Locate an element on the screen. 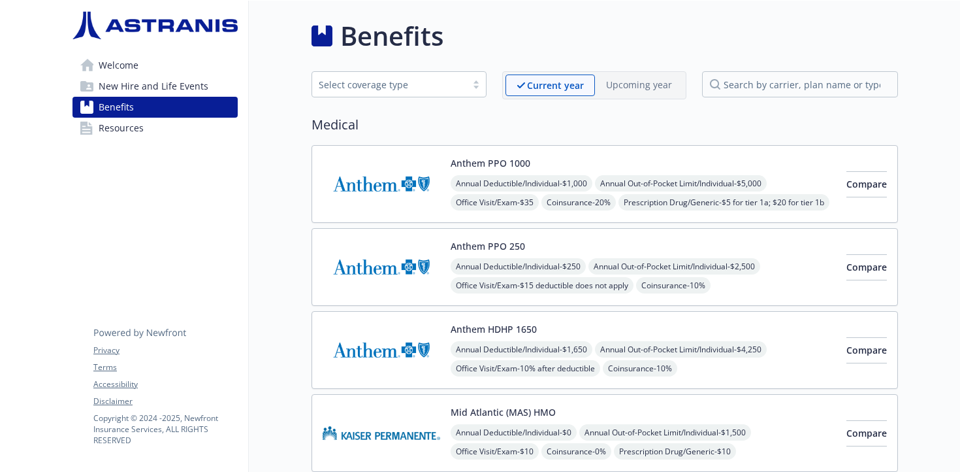 Image resolution: width=960 pixels, height=472 pixels. span: New Hire and Life Events is located at coordinates (153, 86).